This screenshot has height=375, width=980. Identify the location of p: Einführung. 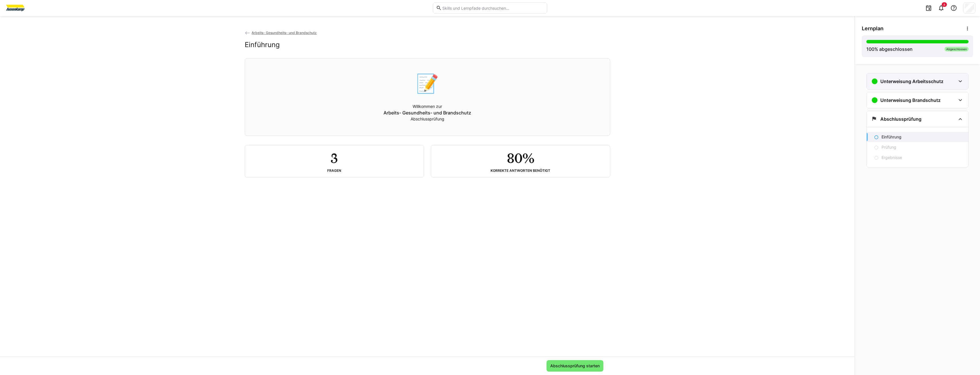
(891, 137).